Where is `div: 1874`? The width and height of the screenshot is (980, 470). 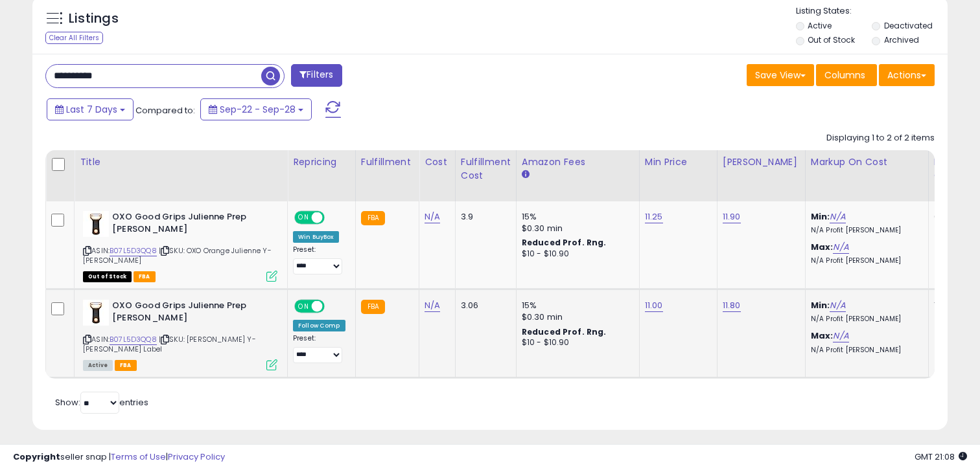 div: 1874 is located at coordinates (954, 305).